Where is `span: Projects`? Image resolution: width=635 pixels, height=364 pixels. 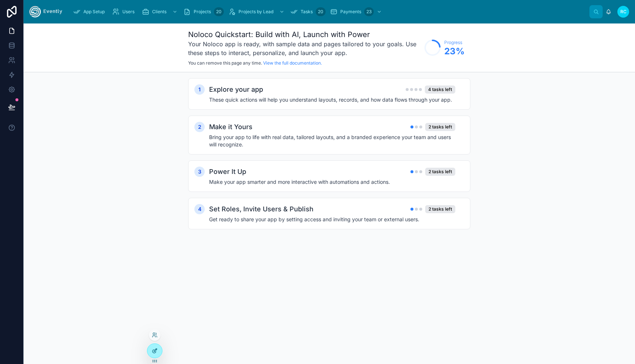
span: Projects is located at coordinates (202, 12).